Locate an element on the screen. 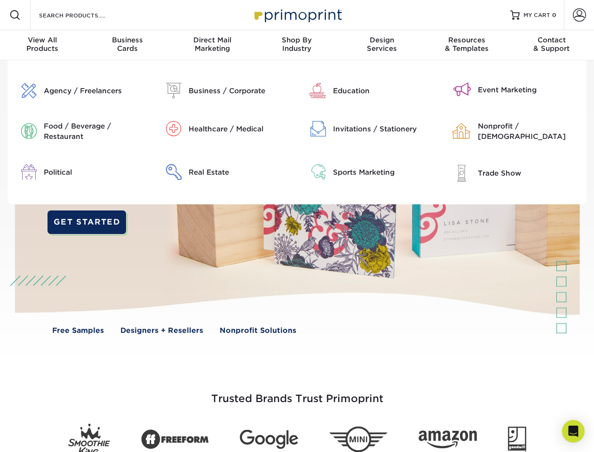 The image size is (594, 452). div: Marketing is located at coordinates (212, 44).